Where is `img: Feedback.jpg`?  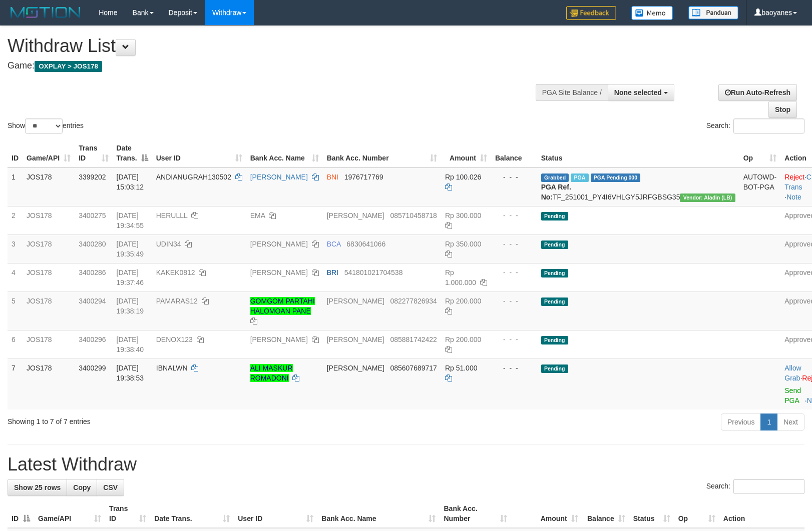 img: Feedback.jpg is located at coordinates (592, 13).